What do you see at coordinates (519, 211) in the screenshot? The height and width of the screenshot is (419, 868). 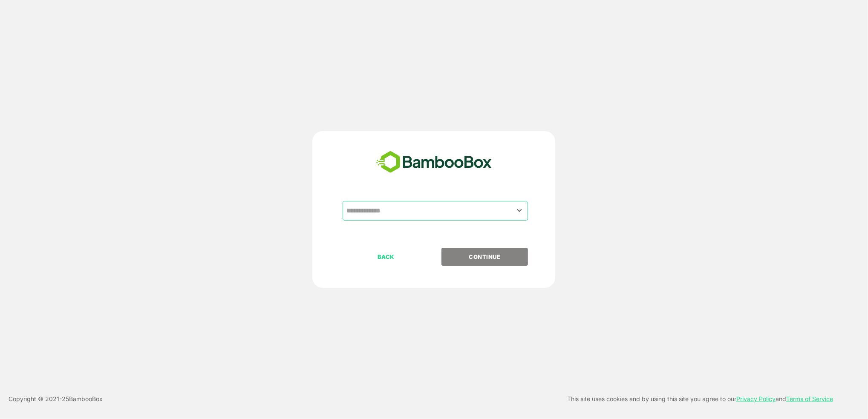 I see `button: Open` at bounding box center [519, 211].